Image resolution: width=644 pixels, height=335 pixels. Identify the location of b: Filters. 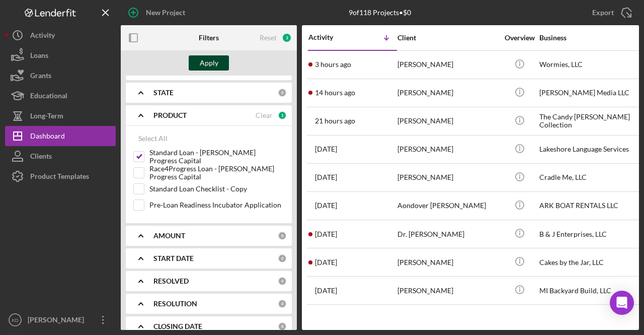
(209, 38).